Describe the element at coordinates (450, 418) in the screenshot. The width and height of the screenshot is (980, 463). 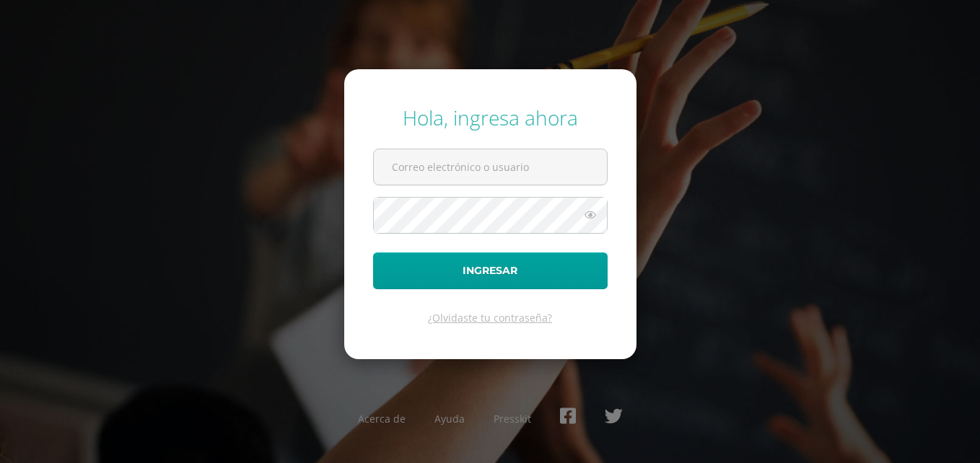
I see `a: Ayuda` at that location.